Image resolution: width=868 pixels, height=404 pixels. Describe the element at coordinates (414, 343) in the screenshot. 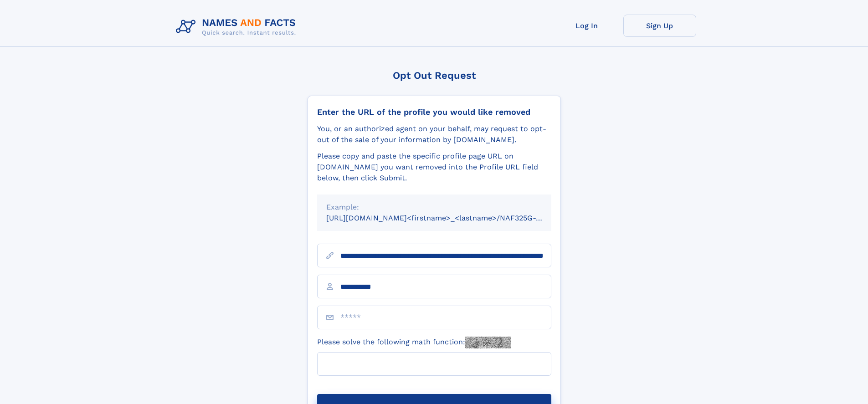

I see `label: Please solve the following math function:` at that location.